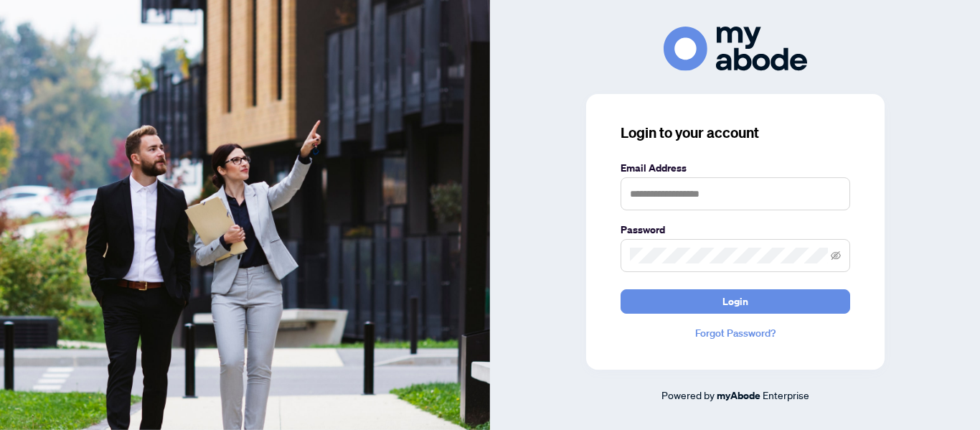 The width and height of the screenshot is (980, 430). Describe the element at coordinates (735, 230) in the screenshot. I see `label: Password` at that location.